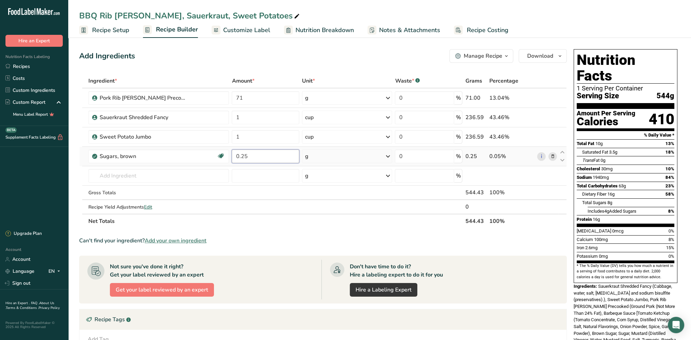 This screenshot has height=340, width=691. What do you see at coordinates (603, 256) in the screenshot?
I see `span: 0mg` at bounding box center [603, 256].